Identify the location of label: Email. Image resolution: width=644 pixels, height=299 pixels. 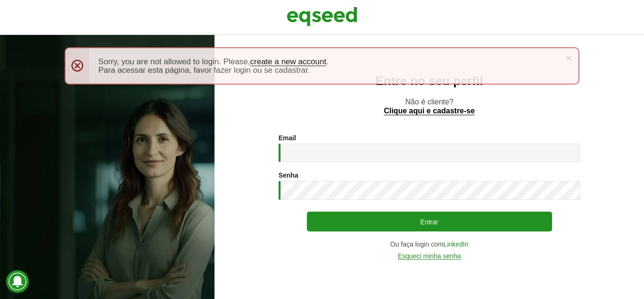
(287, 137).